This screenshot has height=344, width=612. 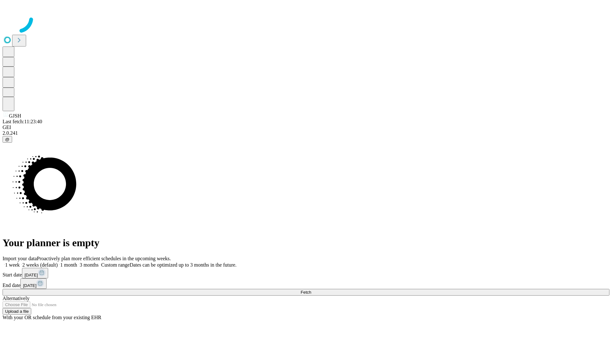 What do you see at coordinates (306, 127) in the screenshot?
I see `div: GEI` at bounding box center [306, 127].